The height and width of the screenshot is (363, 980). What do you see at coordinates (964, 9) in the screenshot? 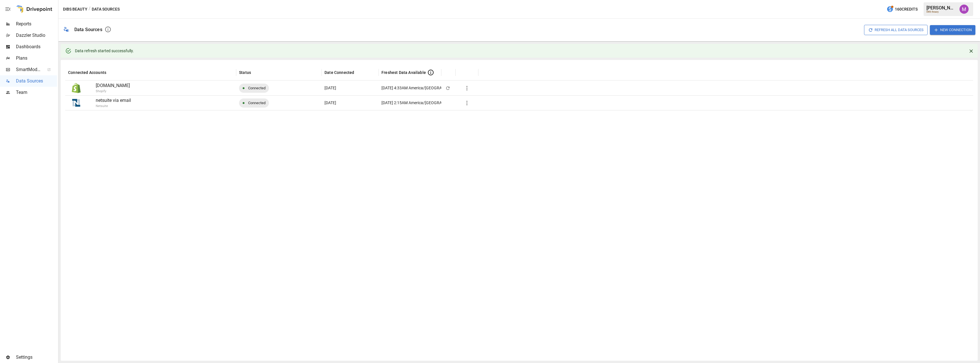
I see `button: Umer Muhammed` at bounding box center [964, 9].